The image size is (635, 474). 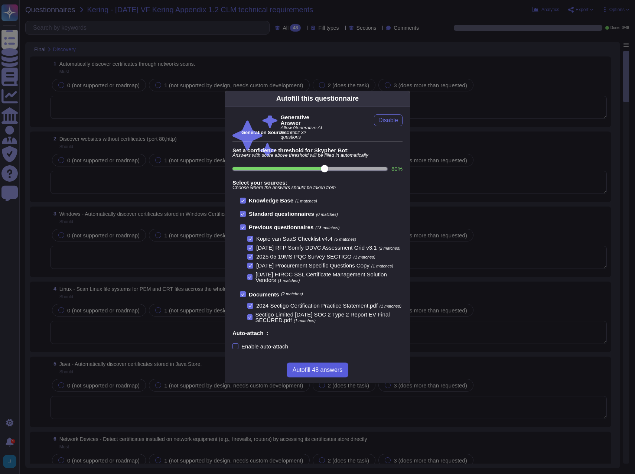 I want to click on span: Kopie van SaaS Checklist v4.4, so click(x=294, y=239).